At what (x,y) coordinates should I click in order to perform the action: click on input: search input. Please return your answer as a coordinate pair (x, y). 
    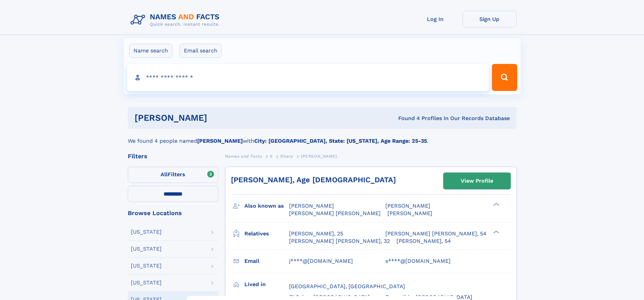
    Looking at the image, I should click on (308, 77).